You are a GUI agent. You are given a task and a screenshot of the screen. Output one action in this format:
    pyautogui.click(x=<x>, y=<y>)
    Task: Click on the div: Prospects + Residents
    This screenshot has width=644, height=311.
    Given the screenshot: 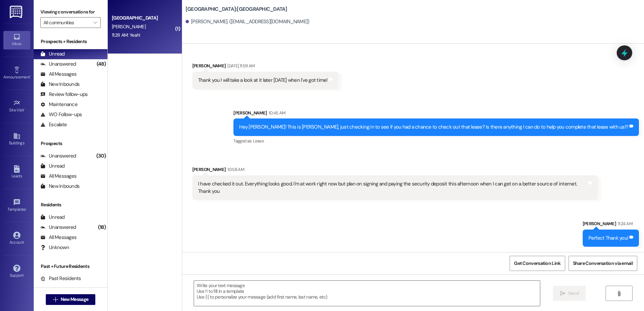 What is the action you would take?
    pyautogui.click(x=70, y=41)
    